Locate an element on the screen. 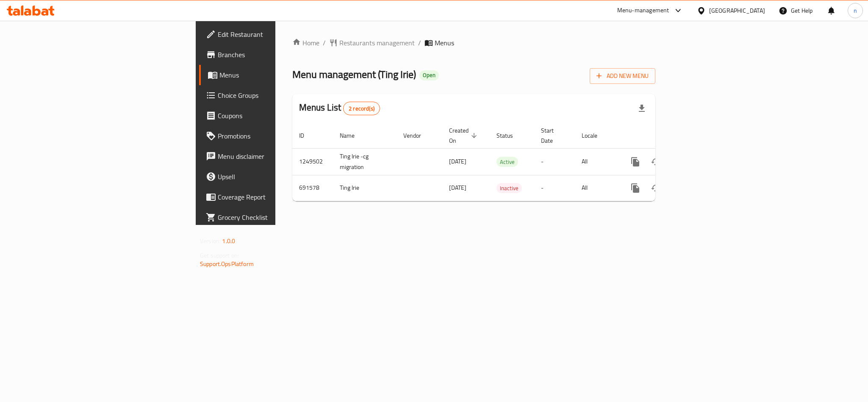 This screenshot has height=402, width=868. div: Open is located at coordinates (429, 76).